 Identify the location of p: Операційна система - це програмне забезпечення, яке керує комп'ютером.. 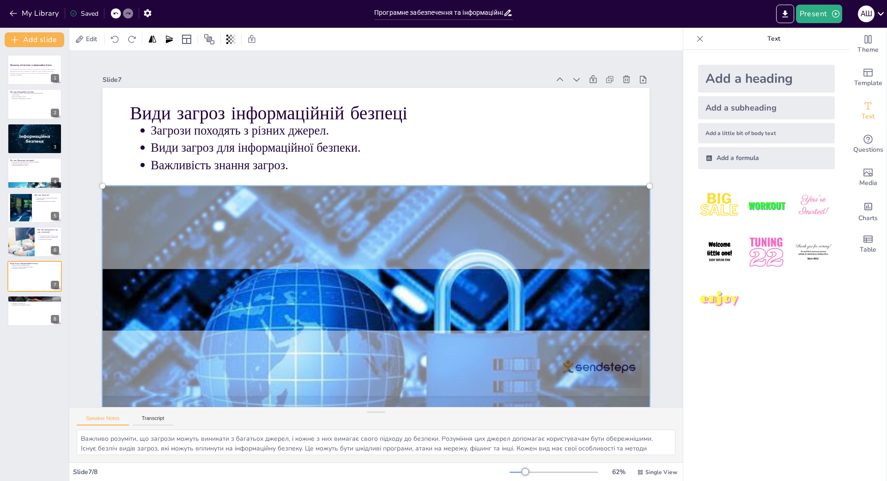
(29, 93).